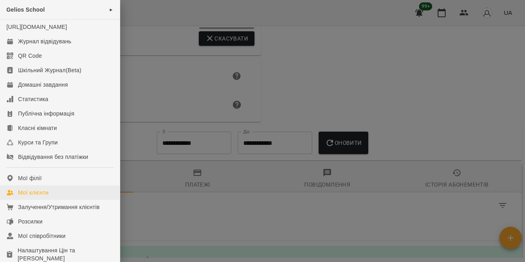 Image resolution: width=525 pixels, height=262 pixels. What do you see at coordinates (50, 70) in the screenshot?
I see `div: Шкільний Журнал(Beta)` at bounding box center [50, 70].